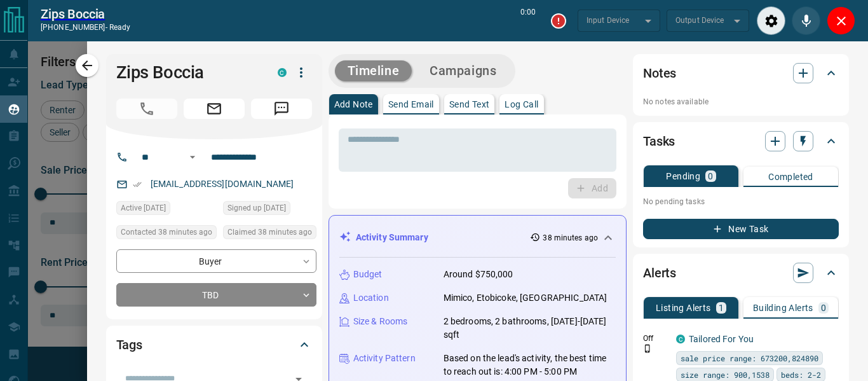  What do you see at coordinates (129, 345) in the screenshot?
I see `h2: Tags` at bounding box center [129, 345].